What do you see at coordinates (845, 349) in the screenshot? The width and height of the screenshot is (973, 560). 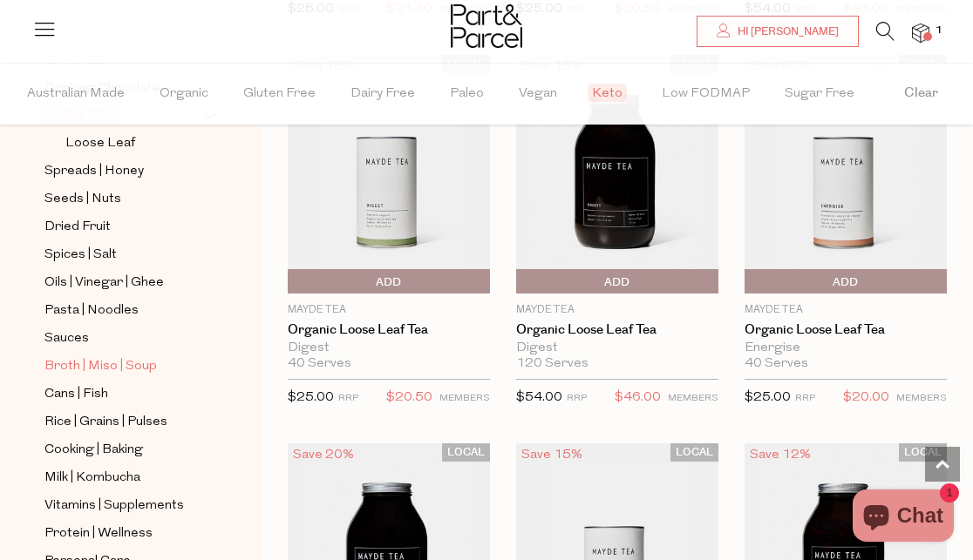 I see `div: Energise` at bounding box center [845, 349].